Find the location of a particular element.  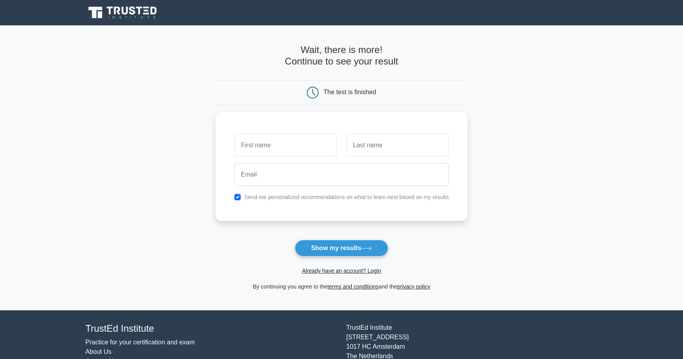

div: The test is finished is located at coordinates (350, 92).